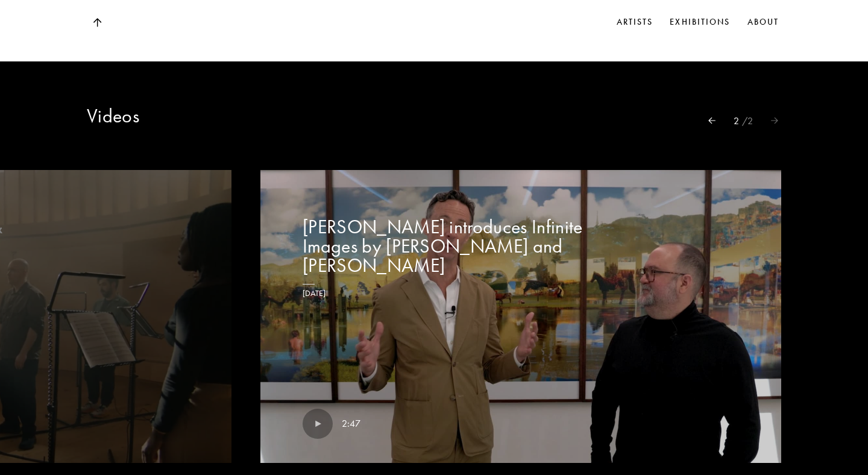 The image size is (868, 475). What do you see at coordinates (317, 424) in the screenshot?
I see `img: play.53a8877e.svg` at bounding box center [317, 424].